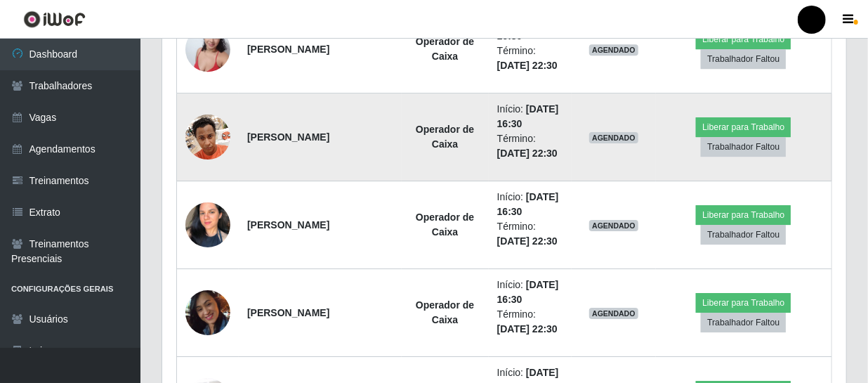 The width and height of the screenshot is (868, 383). What do you see at coordinates (208, 136) in the screenshot?
I see `img: 1703261513670.jpeg` at bounding box center [208, 136].